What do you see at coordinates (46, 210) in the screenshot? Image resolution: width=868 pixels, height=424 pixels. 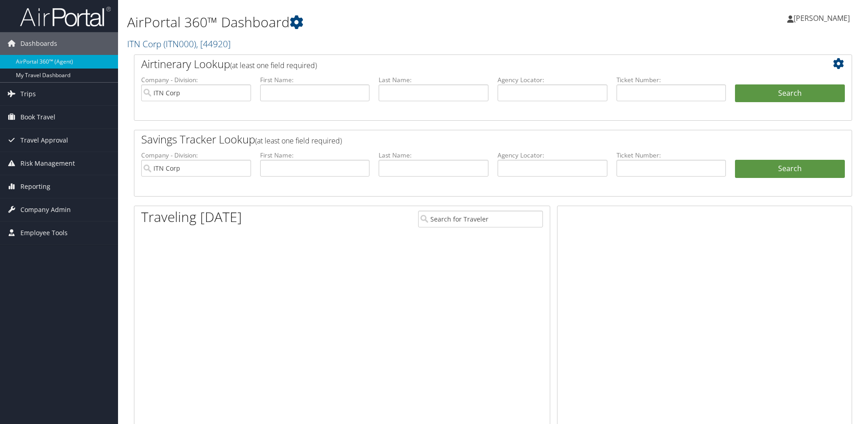 I see `span: Company Admin` at bounding box center [46, 210].